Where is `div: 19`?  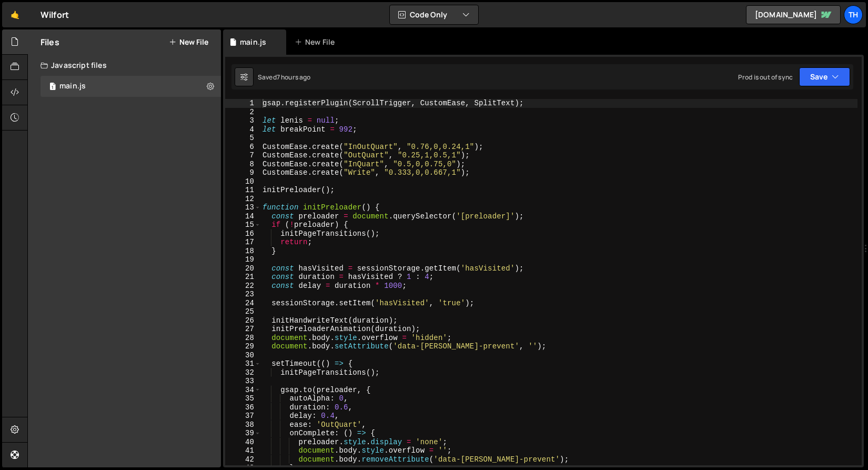 div: 19 is located at coordinates (243, 259).